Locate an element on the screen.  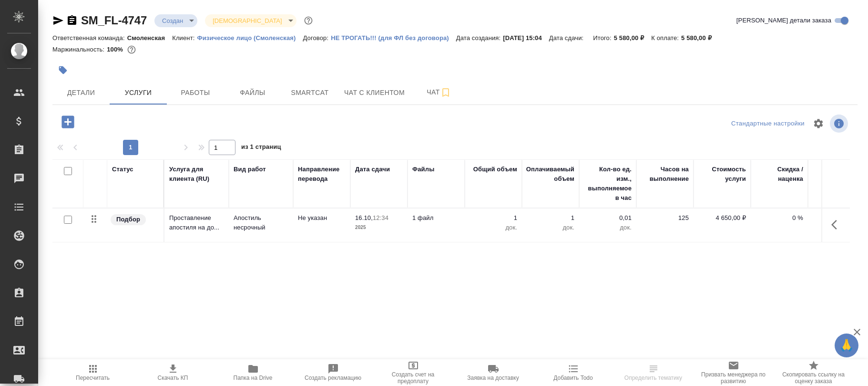
p: 1 файл is located at coordinates (436, 218).